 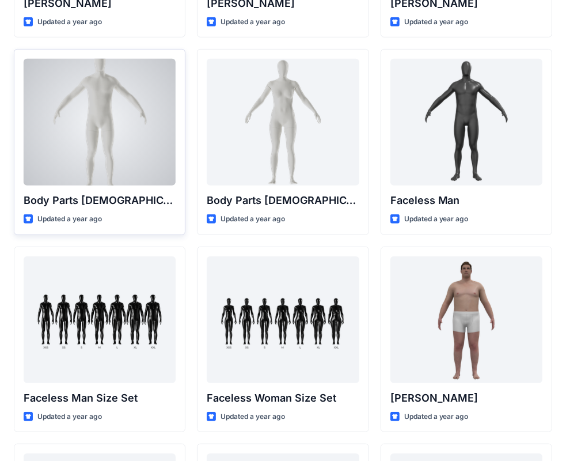 I want to click on a: Faceless Man Size Set, so click(x=100, y=320).